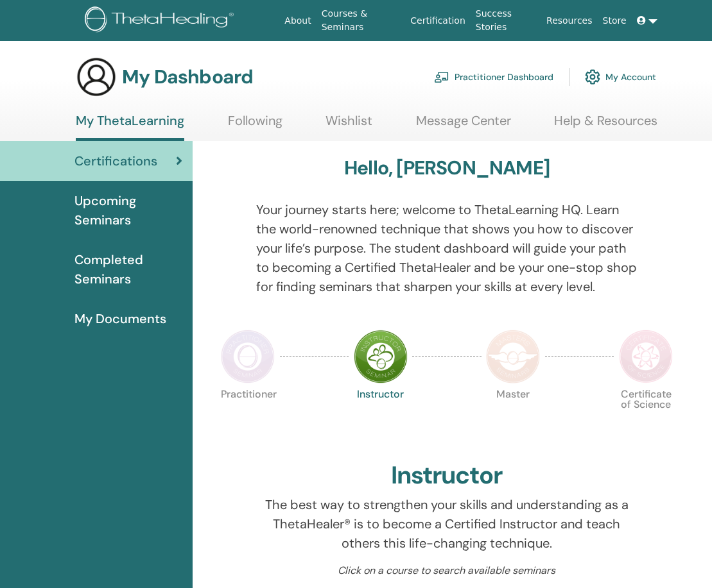  I want to click on img: Master, so click(513, 357).